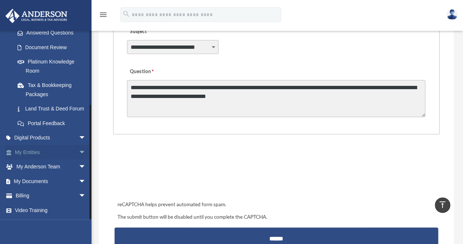  Describe the element at coordinates (443, 204) in the screenshot. I see `i: vertical_align_top` at that location.